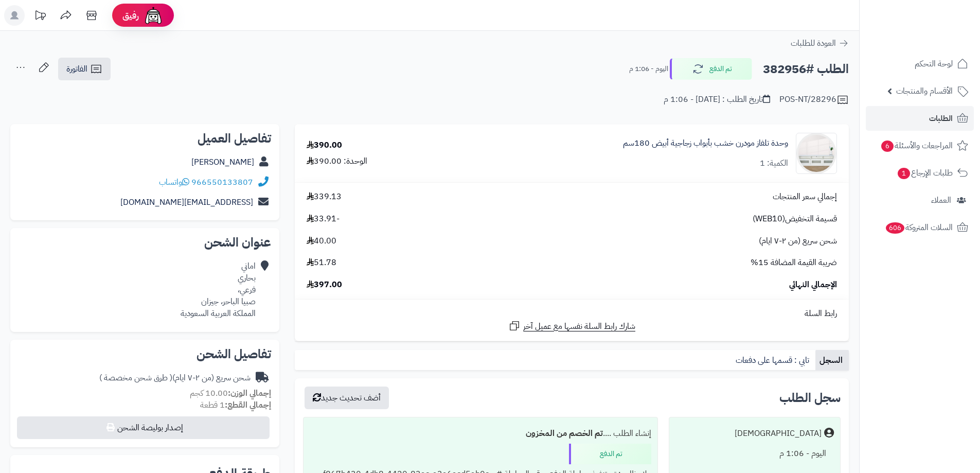  What do you see at coordinates (920, 173) in the screenshot?
I see `a: طلبات الإرجاع1` at bounding box center [920, 173].